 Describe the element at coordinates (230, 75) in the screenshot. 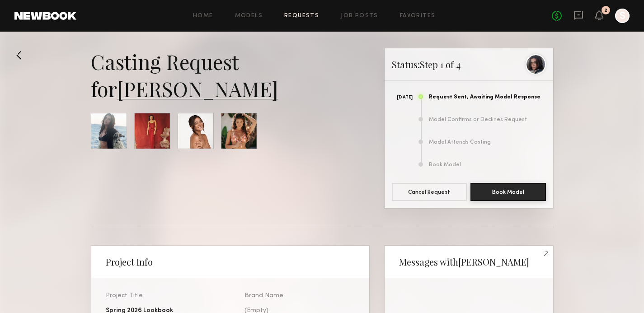

I see `div: Casting Request for` at that location.